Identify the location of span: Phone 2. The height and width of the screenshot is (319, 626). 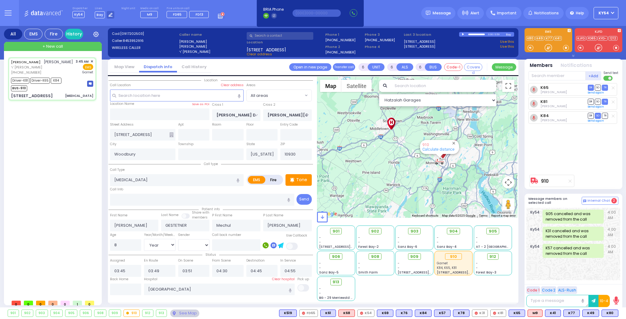
(344, 47).